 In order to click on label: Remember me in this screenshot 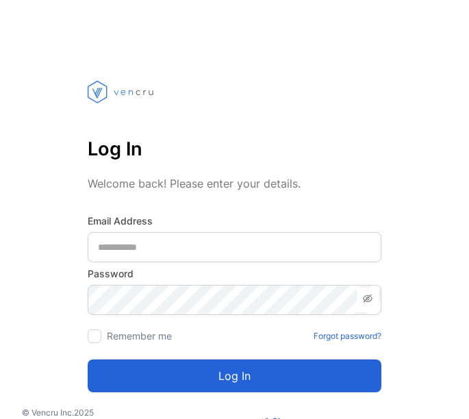, I will do `click(139, 336)`.